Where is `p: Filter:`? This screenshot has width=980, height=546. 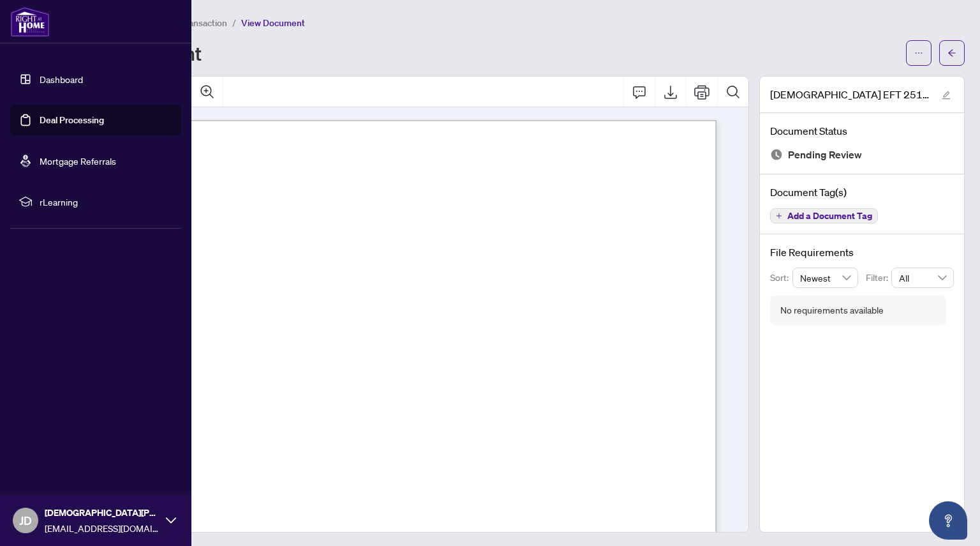
p: Filter: is located at coordinates (878, 277).